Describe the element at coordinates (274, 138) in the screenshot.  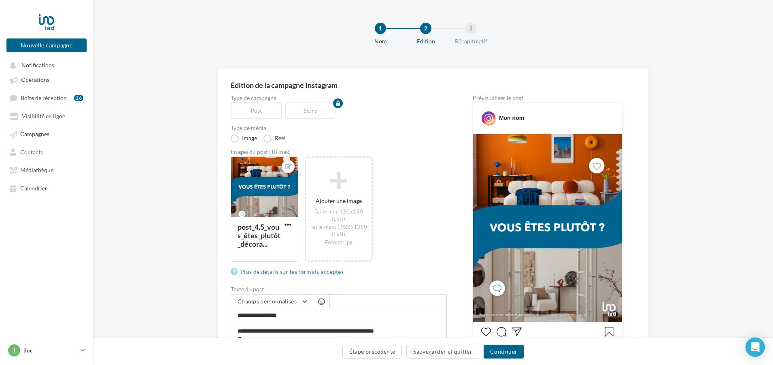
I see `label: Reel` at that location.